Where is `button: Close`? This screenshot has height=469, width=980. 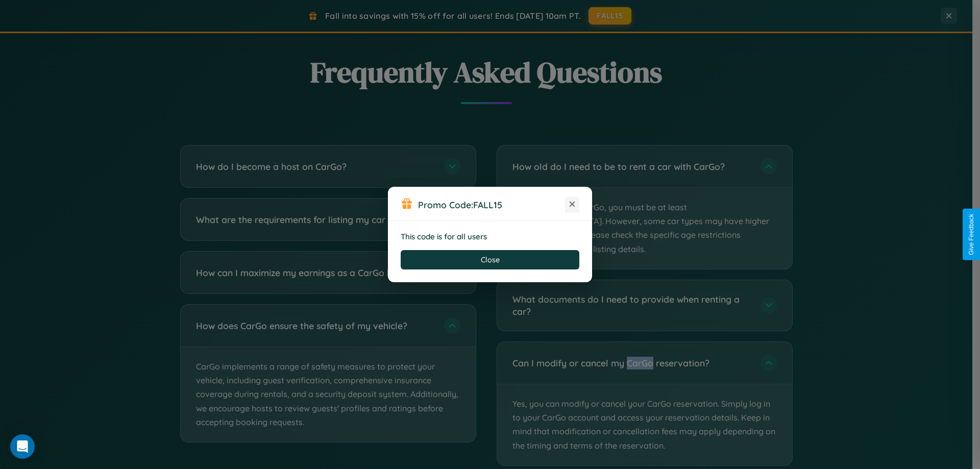
button: Close is located at coordinates (490, 260).